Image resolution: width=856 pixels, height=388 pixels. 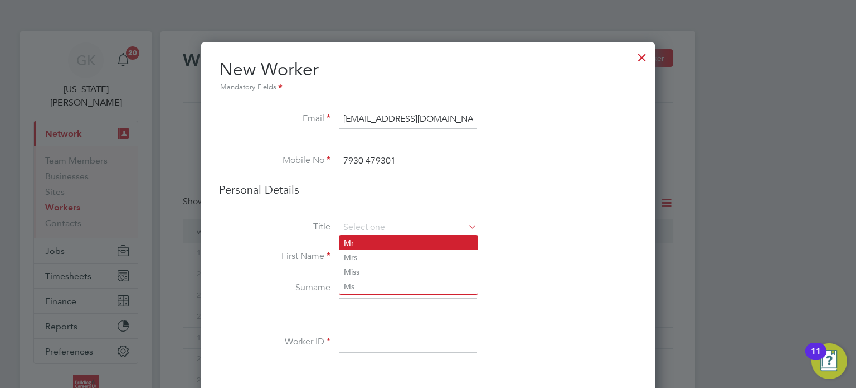 I want to click on label: First Name, so click(x=275, y=256).